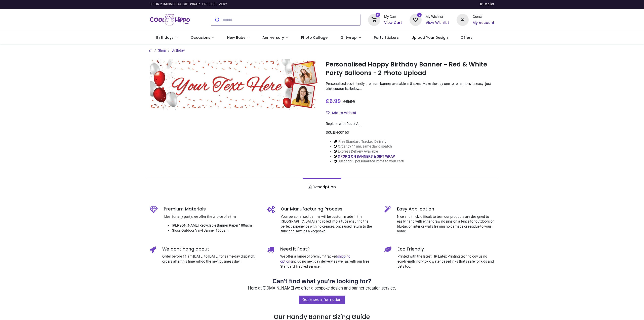  What do you see at coordinates (178, 51) in the screenshot?
I see `a: Birthday` at bounding box center [178, 51].